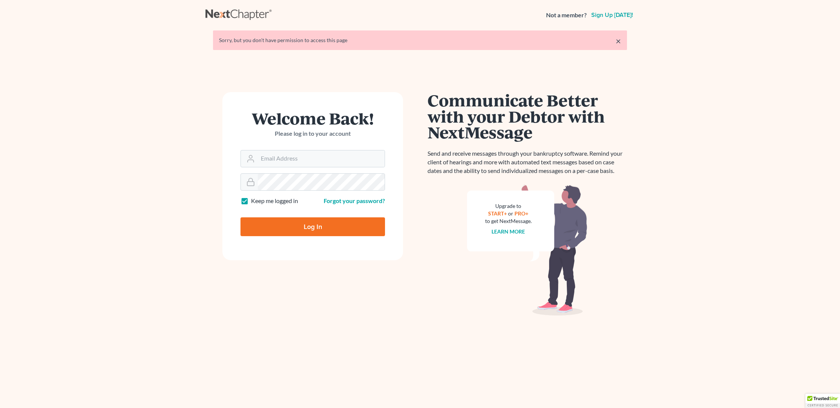 This screenshot has height=408, width=840. Describe the element at coordinates (321, 159) in the screenshot. I see `input: Email Address` at that location.